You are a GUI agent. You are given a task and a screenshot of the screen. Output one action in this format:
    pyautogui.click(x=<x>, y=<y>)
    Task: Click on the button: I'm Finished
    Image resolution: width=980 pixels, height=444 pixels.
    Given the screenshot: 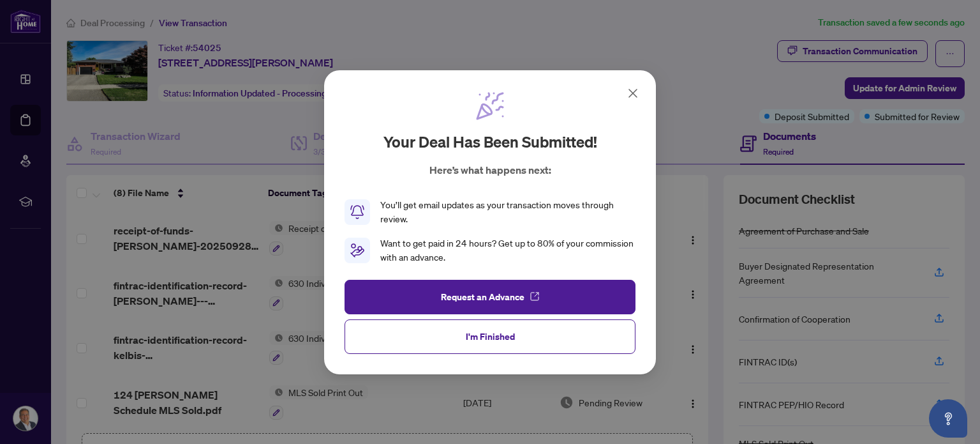 What is the action you would take?
    pyautogui.click(x=490, y=336)
    